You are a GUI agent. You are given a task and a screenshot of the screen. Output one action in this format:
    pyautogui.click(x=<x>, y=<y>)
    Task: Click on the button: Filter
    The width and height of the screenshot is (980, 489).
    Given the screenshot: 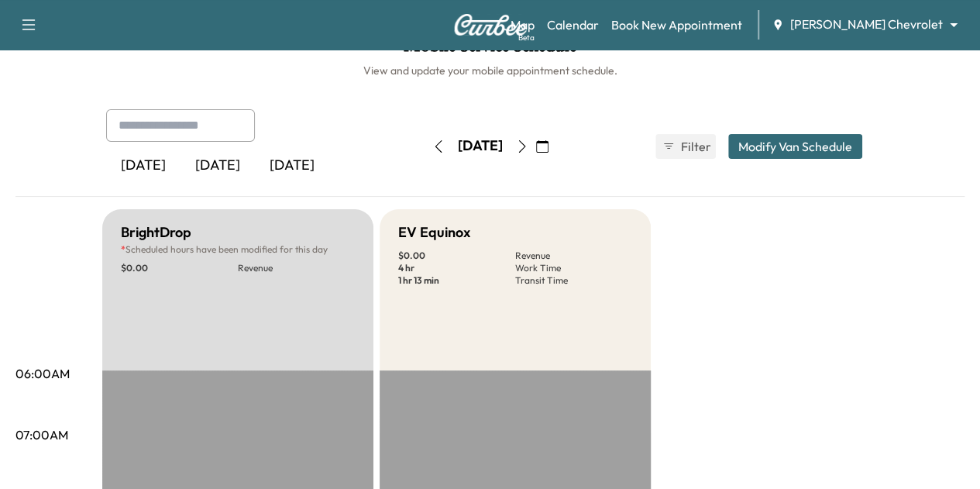 What is the action you would take?
    pyautogui.click(x=685, y=147)
    